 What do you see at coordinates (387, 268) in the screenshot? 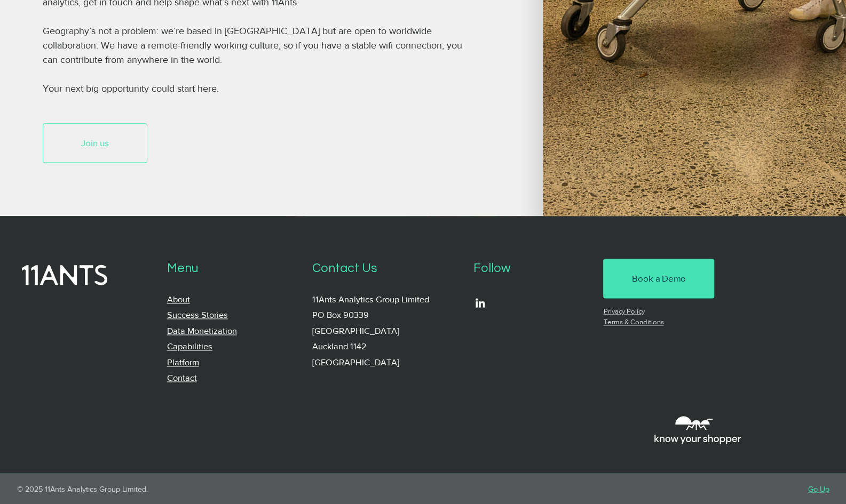
I see `p: Contact Us` at bounding box center [387, 268].